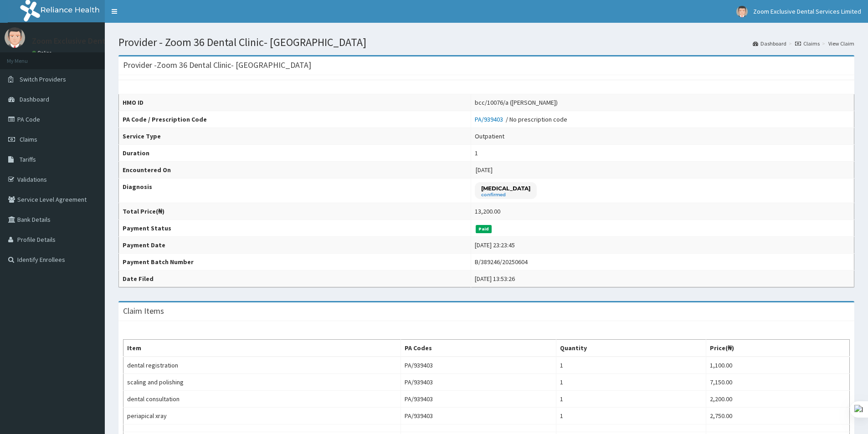 Image resolution: width=868 pixels, height=434 pixels. Describe the element at coordinates (43, 79) in the screenshot. I see `span: Switch Providers` at that location.